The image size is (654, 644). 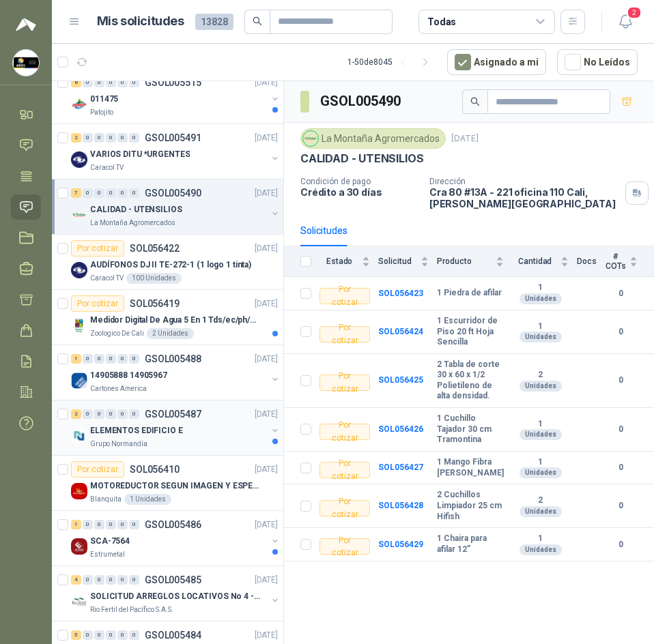 I want to click on p: 011475, so click(x=104, y=99).